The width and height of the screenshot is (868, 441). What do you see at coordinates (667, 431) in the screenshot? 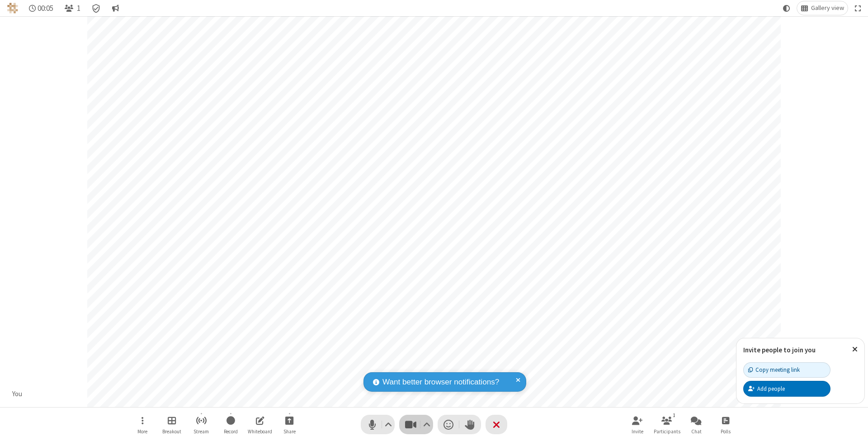
I see `span: Participants` at bounding box center [667, 431].